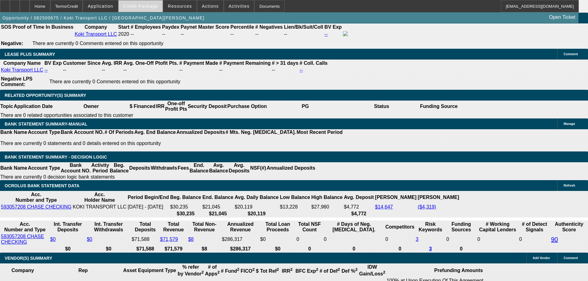 The width and height of the screenshot is (588, 281). I want to click on th: Avg. Daily Balance, so click(256, 197).